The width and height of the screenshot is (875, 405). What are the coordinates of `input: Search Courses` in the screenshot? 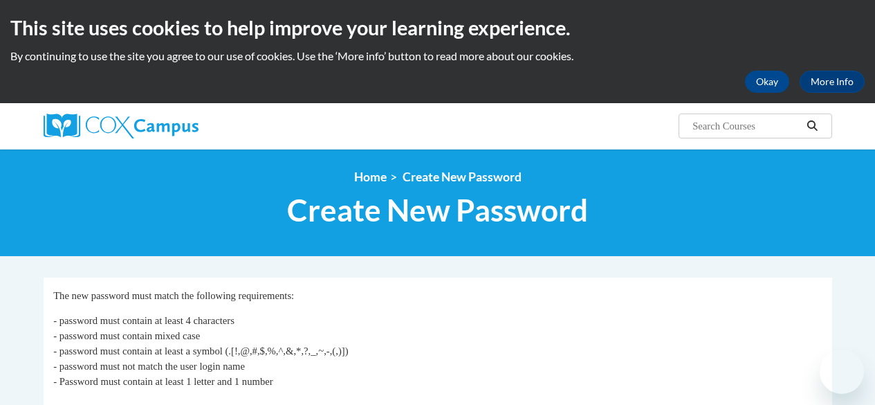 It's located at (746, 126).